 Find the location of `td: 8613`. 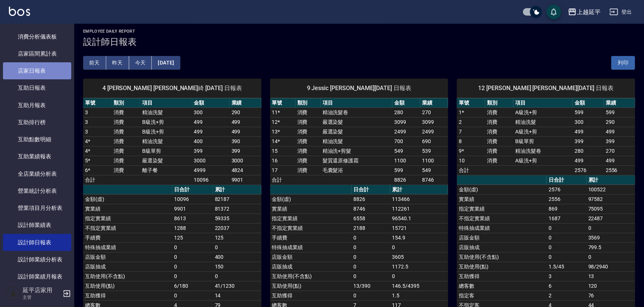

td: 8613 is located at coordinates (192, 218).